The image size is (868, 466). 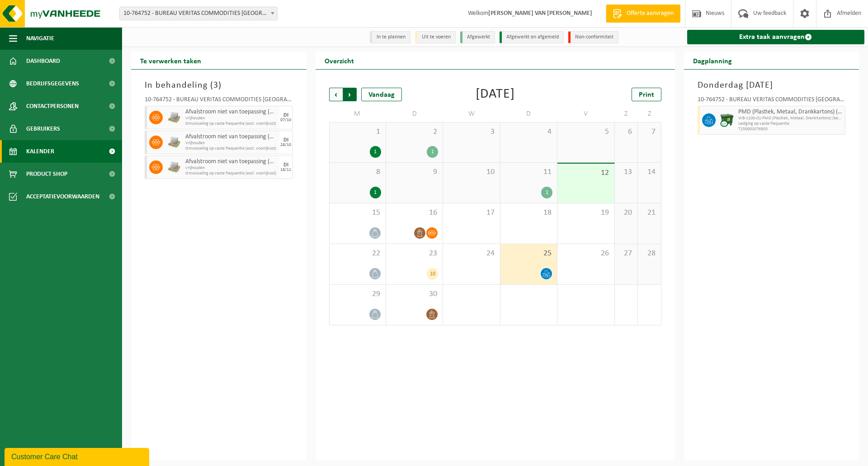 What do you see at coordinates (791, 129) in the screenshot?
I see `span: T250002076903` at bounding box center [791, 129].